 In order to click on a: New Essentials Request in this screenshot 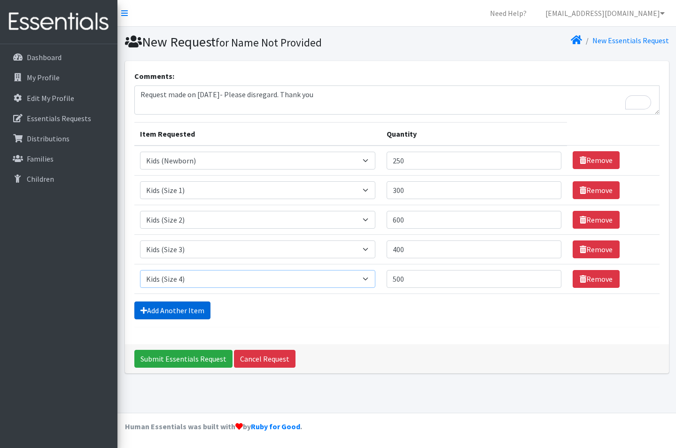, I will do `click(630, 40)`.